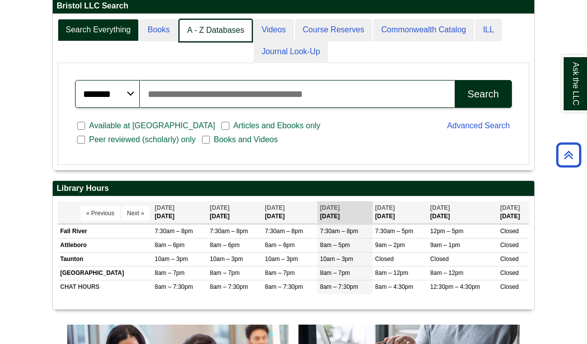 Image resolution: width=587 pixels, height=344 pixels. I want to click on span: Articles and Ebooks only, so click(277, 126).